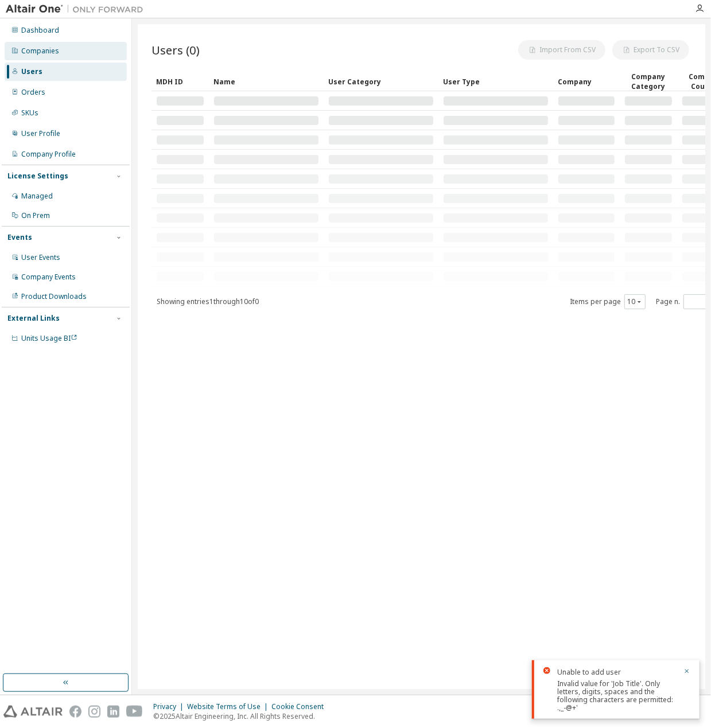 This screenshot has width=711, height=728. Describe the element at coordinates (48, 155) in the screenshot. I see `div: Company Profile` at that location.